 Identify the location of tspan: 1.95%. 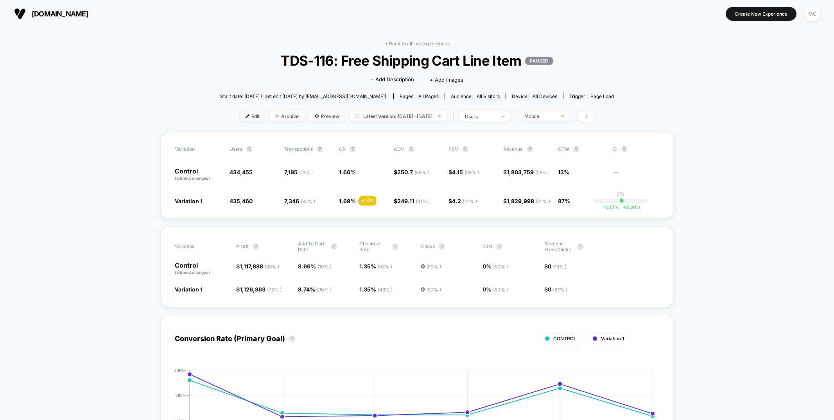
(181, 395).